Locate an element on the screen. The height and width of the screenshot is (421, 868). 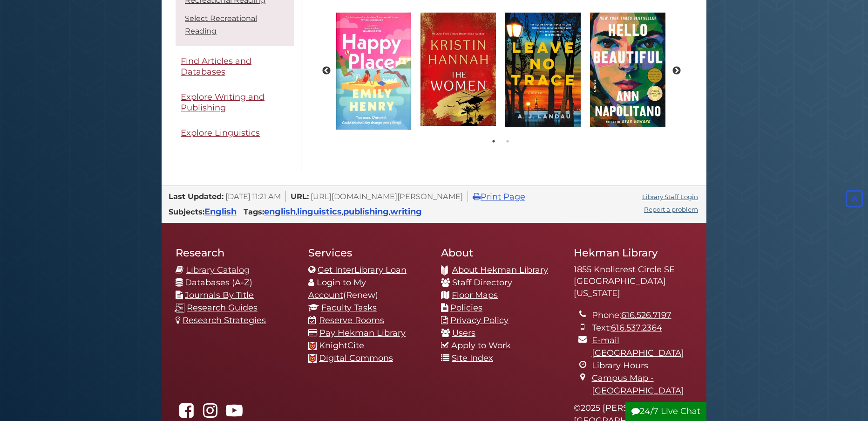
span: Last Updated: is located at coordinates (196, 197).